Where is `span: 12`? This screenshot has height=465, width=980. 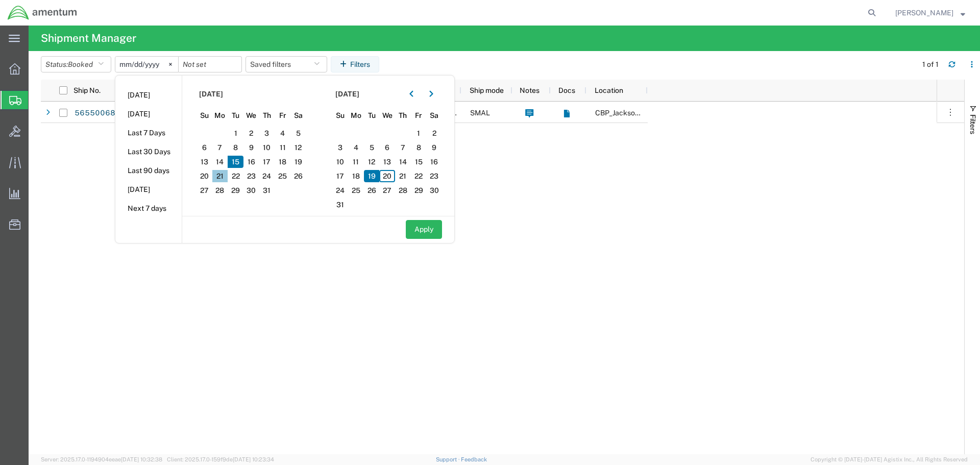 span: 12 is located at coordinates (298, 148).